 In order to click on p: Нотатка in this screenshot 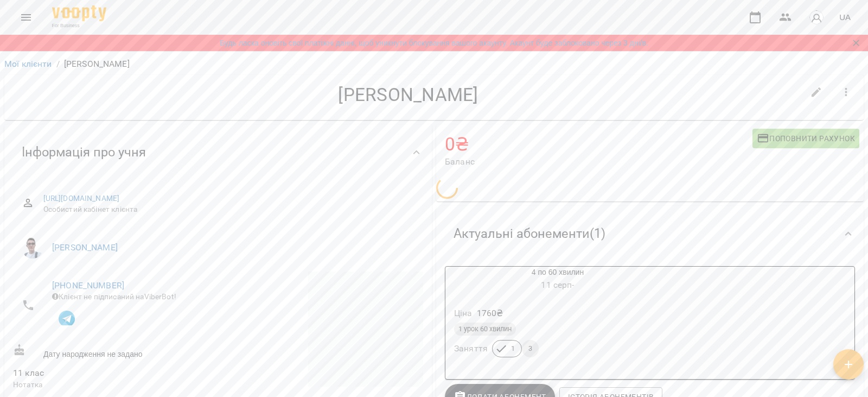, I will do `click(114, 385)`.